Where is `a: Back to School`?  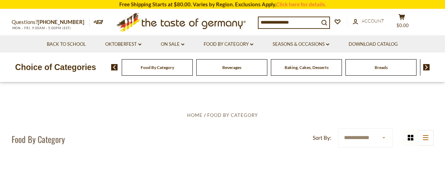 a: Back to School is located at coordinates (66, 44).